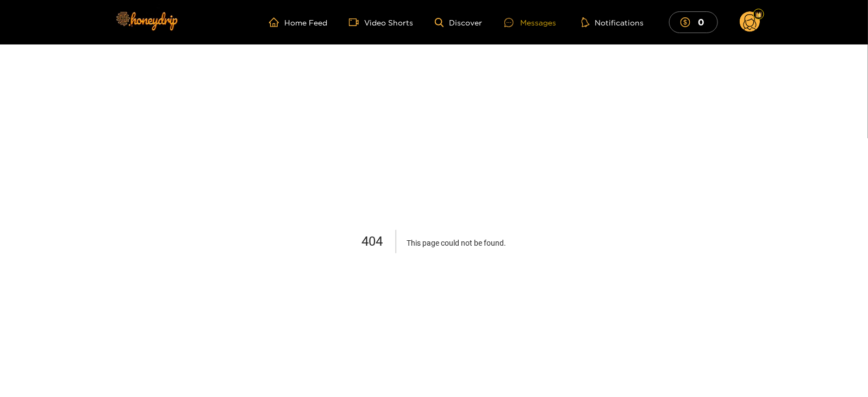 This screenshot has width=868, height=397. What do you see at coordinates (688, 22) in the screenshot?
I see `span: dollar` at bounding box center [688, 22].